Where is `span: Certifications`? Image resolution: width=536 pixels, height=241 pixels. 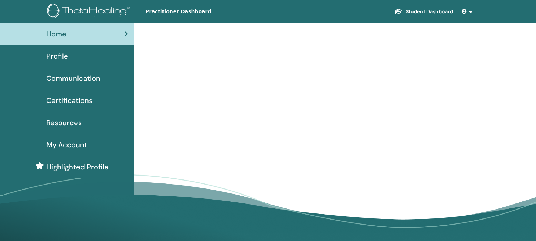 span: Certifications is located at coordinates (69, 100).